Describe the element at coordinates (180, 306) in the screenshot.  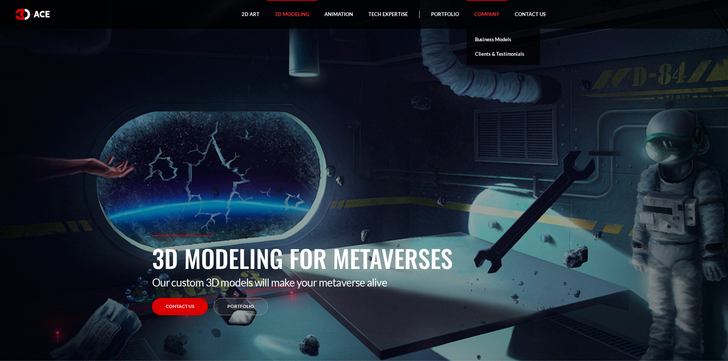
I see `a: Contact Us` at that location.